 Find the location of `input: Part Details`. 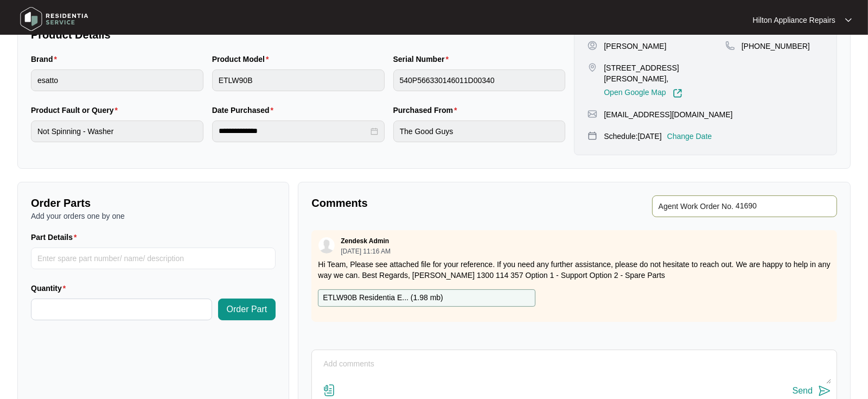

input: Part Details is located at coordinates (153, 258).